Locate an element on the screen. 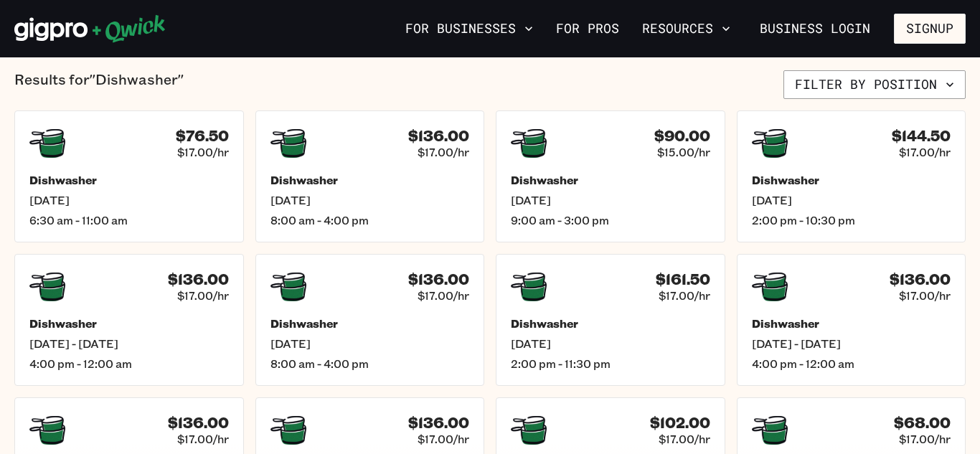  span: $15.00/hr is located at coordinates (684, 152).